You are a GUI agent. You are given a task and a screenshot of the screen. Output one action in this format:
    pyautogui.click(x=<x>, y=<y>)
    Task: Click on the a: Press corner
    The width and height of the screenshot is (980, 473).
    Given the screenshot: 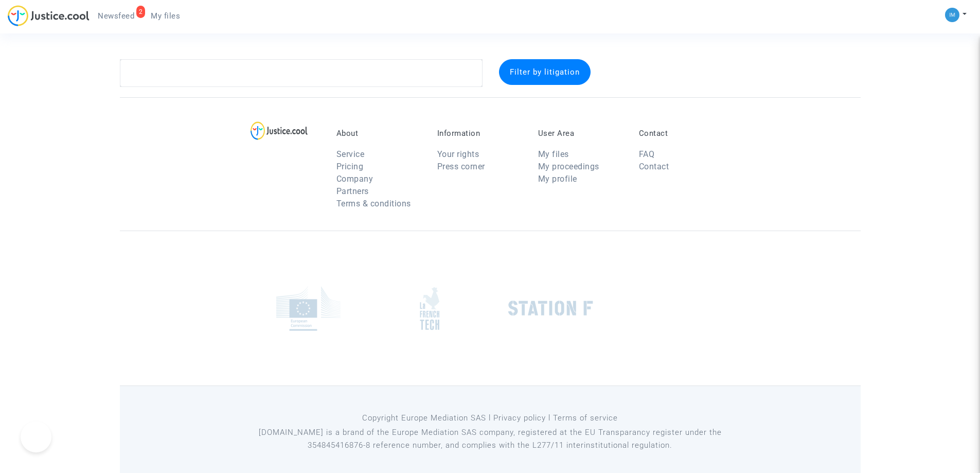 What is the action you would take?
    pyautogui.click(x=461, y=166)
    